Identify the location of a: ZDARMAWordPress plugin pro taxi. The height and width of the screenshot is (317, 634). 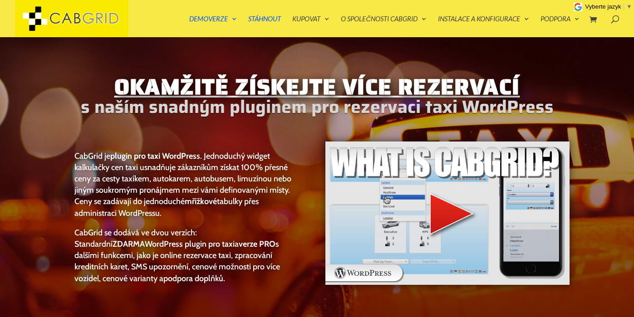
(173, 244).